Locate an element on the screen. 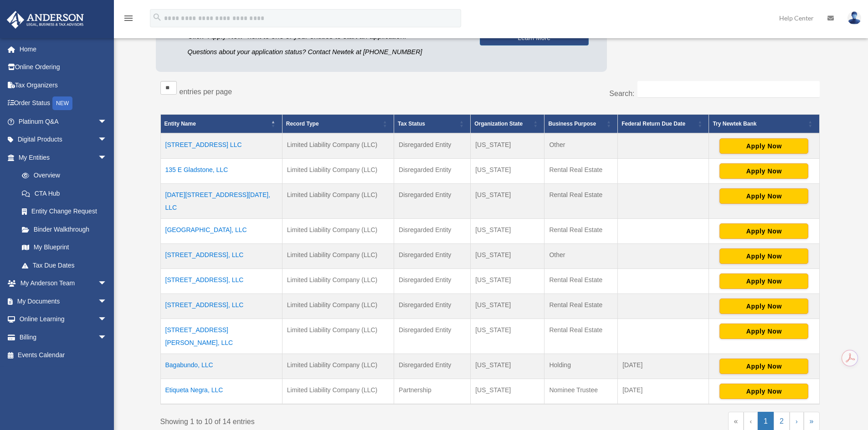 This screenshot has width=868, height=430. a: Online Ordering is located at coordinates (64, 68).